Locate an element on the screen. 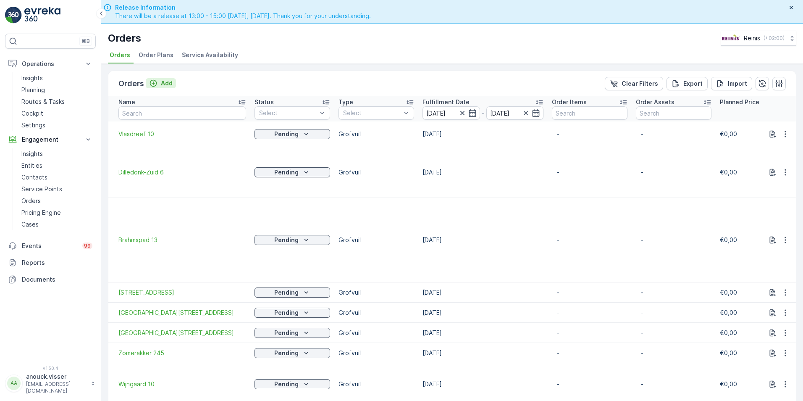  p: Type is located at coordinates (346, 102).